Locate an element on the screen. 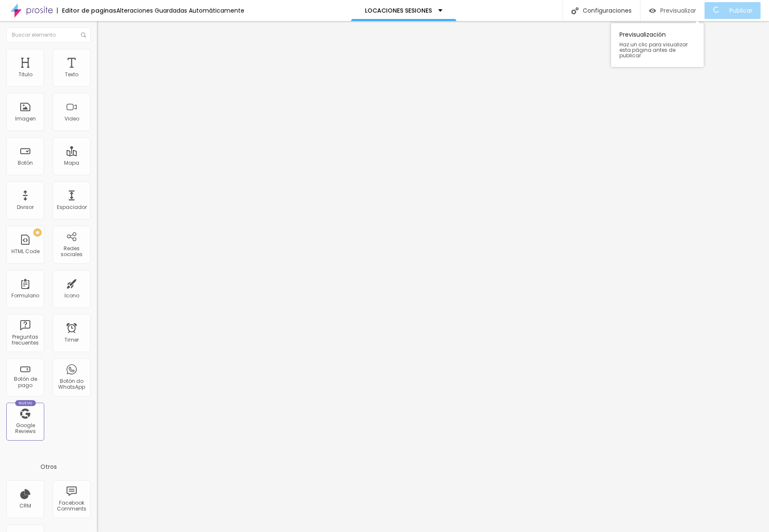 This screenshot has width=769, height=532. div: Nuevo is located at coordinates (25, 403).